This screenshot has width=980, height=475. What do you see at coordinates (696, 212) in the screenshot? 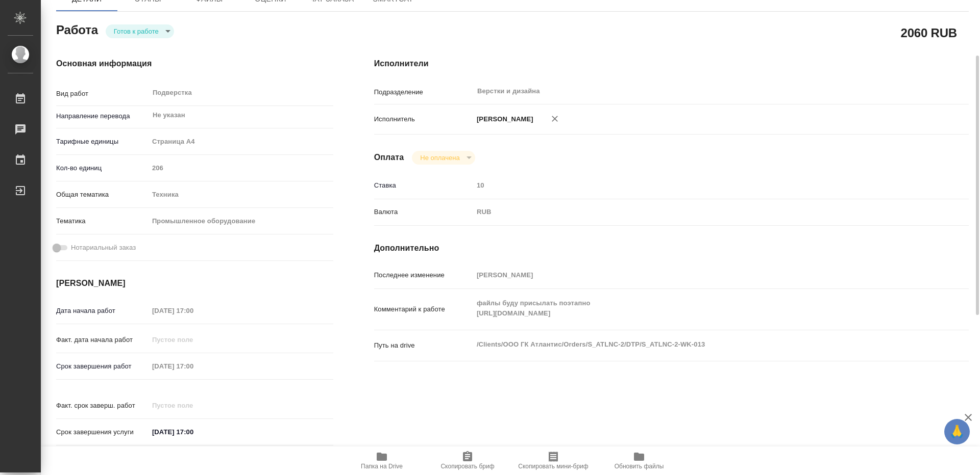
I see `div: RUB` at bounding box center [696, 212].